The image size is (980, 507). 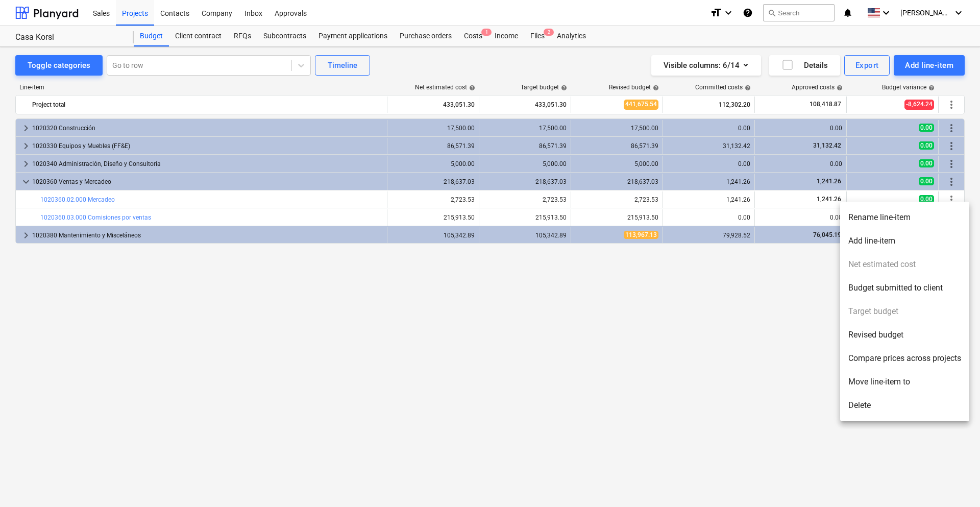 I want to click on li: Move line-item to, so click(x=905, y=382).